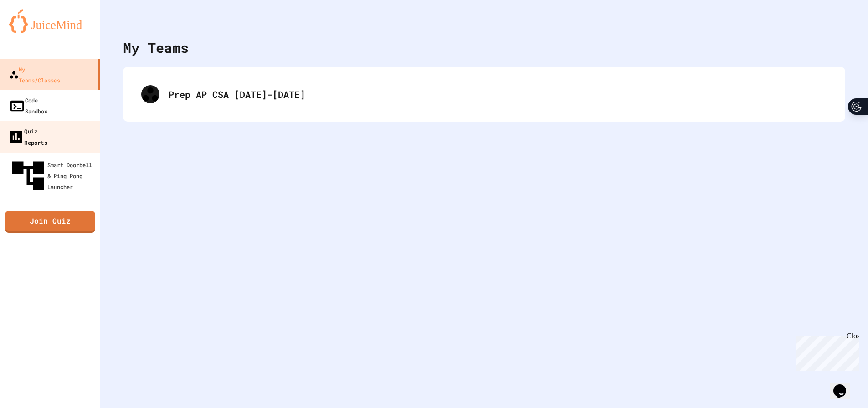 The image size is (868, 408). I want to click on div: My Teams/Classes, so click(35, 75).